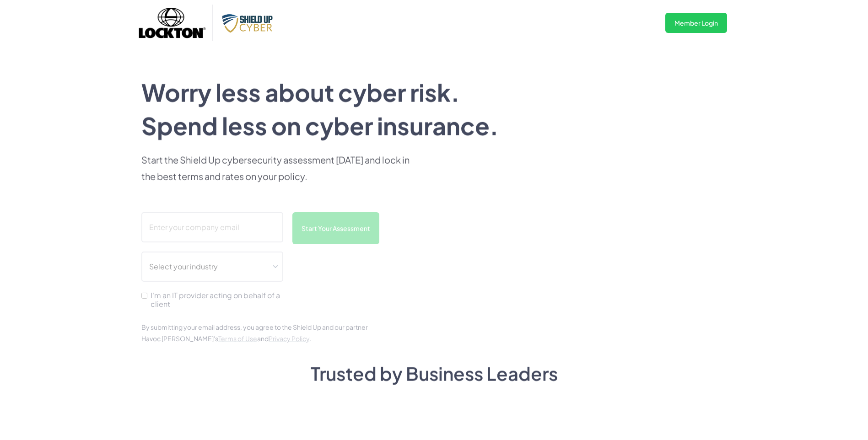  Describe the element at coordinates (289, 339) in the screenshot. I see `span: Privacy Policy` at that location.